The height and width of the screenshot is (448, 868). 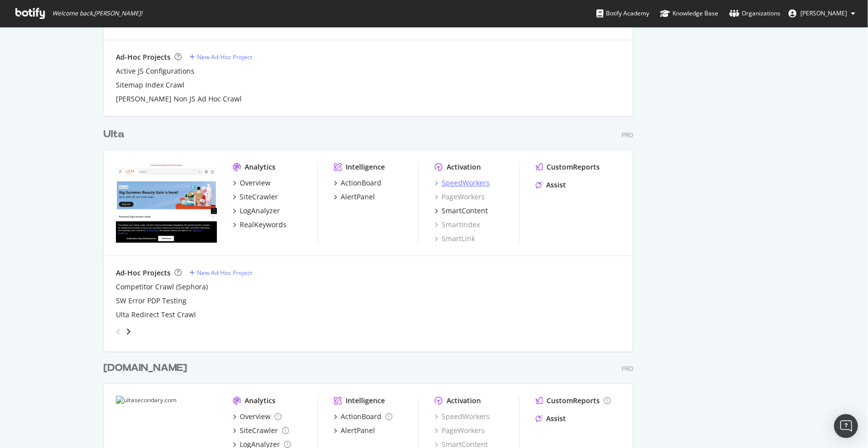 I want to click on div: SmartIndex, so click(x=457, y=225).